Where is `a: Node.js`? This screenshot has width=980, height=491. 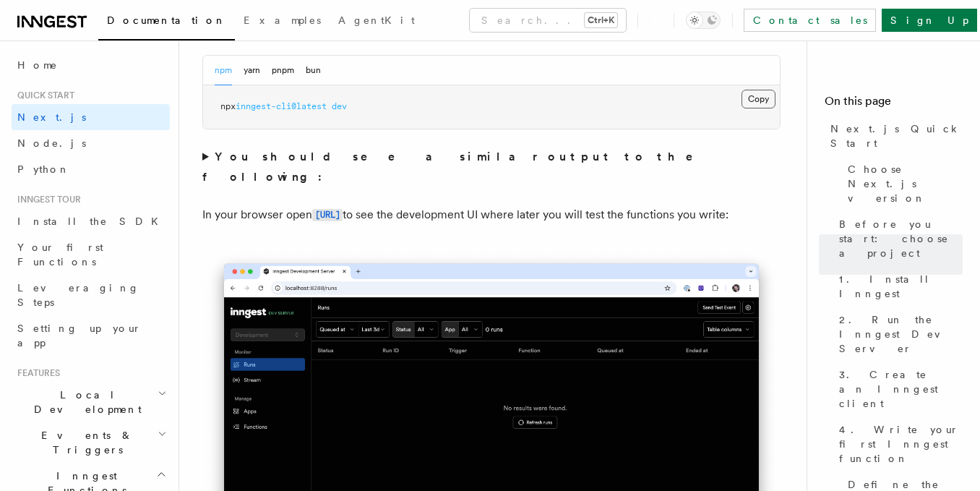
a: Node.js is located at coordinates (91, 143).